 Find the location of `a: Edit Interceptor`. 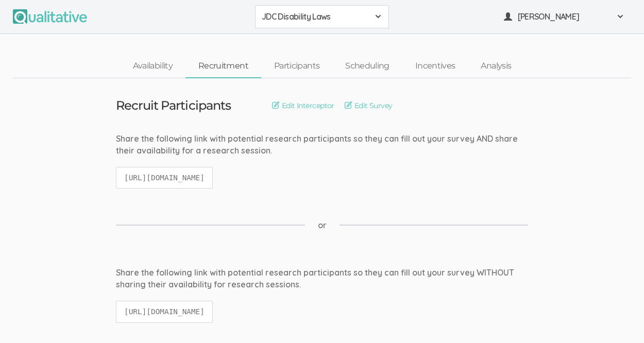

a: Edit Interceptor is located at coordinates (303, 105).